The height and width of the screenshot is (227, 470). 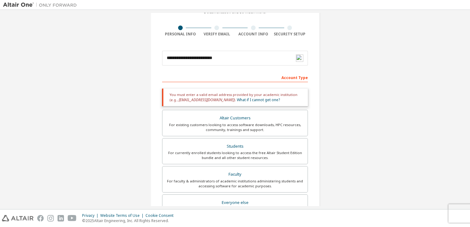 I want to click on img: npw-badge-icon-locked.svg, so click(x=299, y=58).